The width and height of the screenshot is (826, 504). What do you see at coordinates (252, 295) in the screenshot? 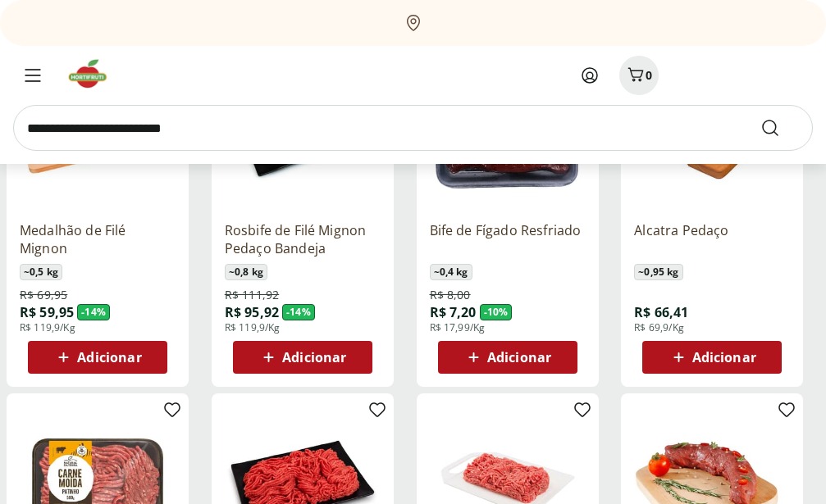
I see `span: R$ 111,92` at bounding box center [252, 295].